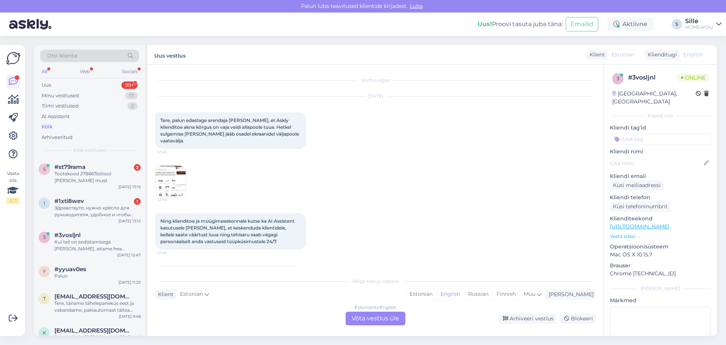 Image resolution: width=726 pixels, height=345 pixels. I want to click on div: Valige keel ja vastake, so click(376, 281).